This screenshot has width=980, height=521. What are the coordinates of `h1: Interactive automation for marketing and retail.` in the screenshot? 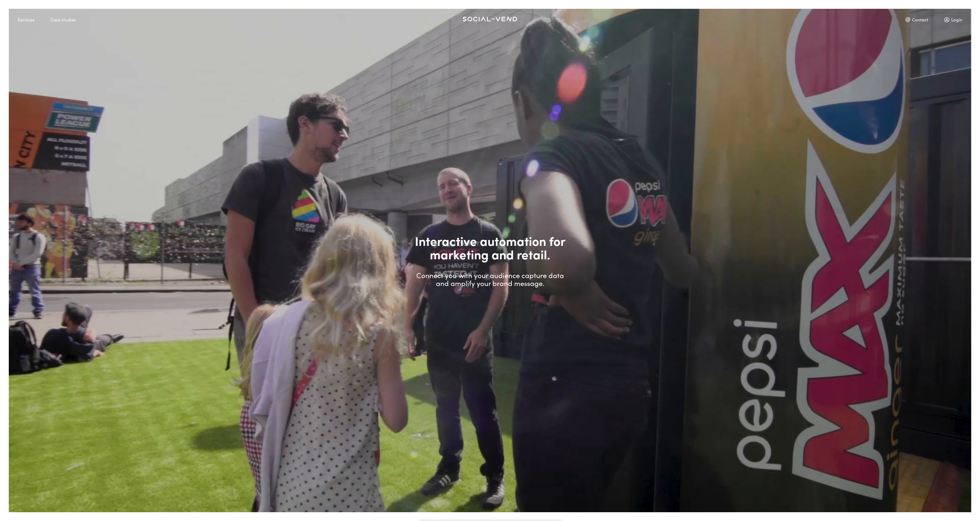 It's located at (490, 247).